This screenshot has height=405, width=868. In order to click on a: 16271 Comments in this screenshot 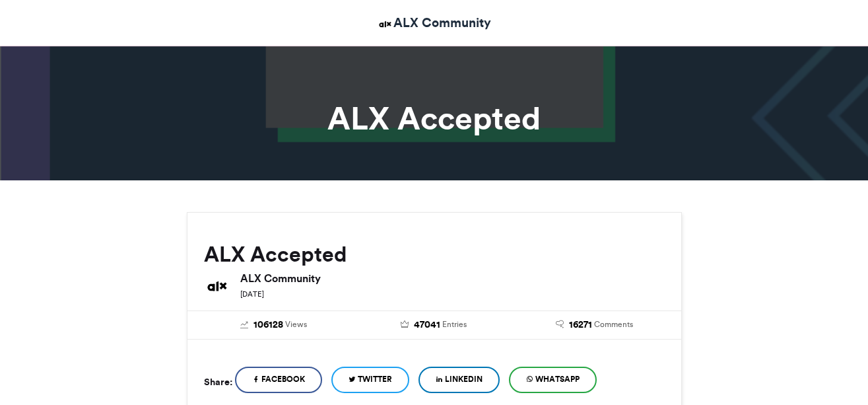, I will do `click(594, 325)`.